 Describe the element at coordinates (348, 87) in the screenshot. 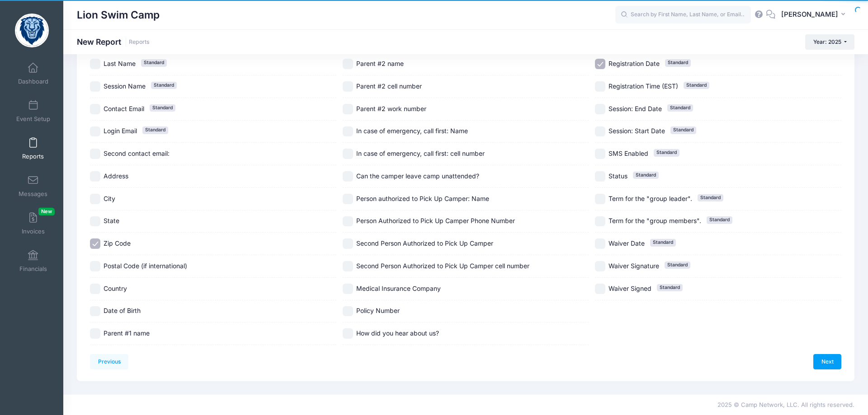

I see `input: Parent #2 cell number` at that location.